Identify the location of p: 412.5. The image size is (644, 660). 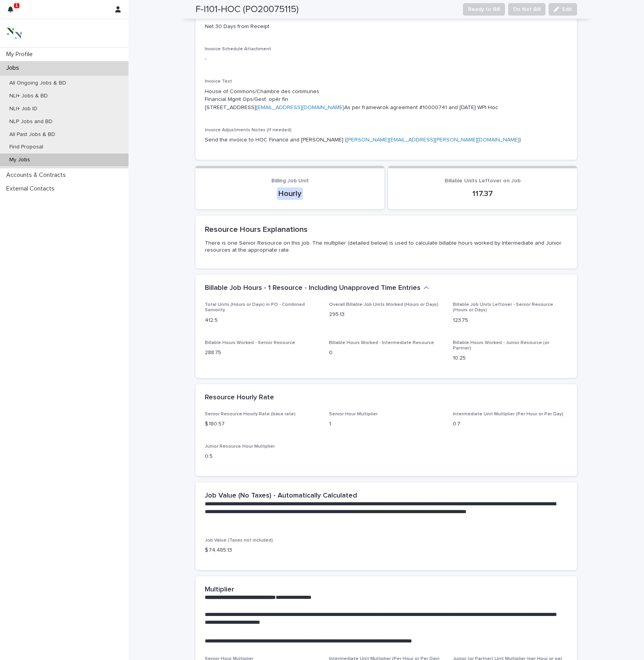
(262, 320).